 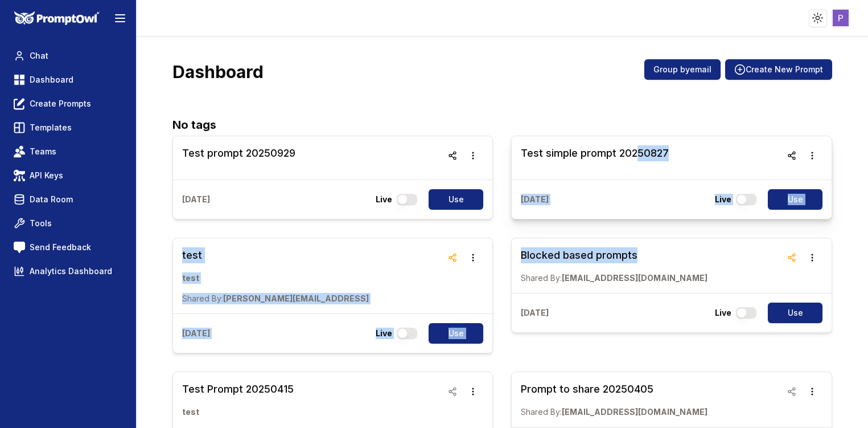 I want to click on img: ACg8ocJGHgvPKVbo_Ly5vrZNeNzkDJRWy5S8Y5X5N5ik7tD_SiJhNw=s96-c, so click(x=841, y=17).